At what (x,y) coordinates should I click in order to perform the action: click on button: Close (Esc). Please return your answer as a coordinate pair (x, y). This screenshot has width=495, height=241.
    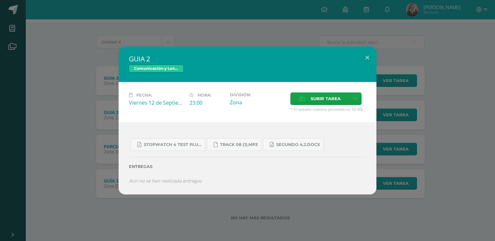
    Looking at the image, I should click on (367, 57).